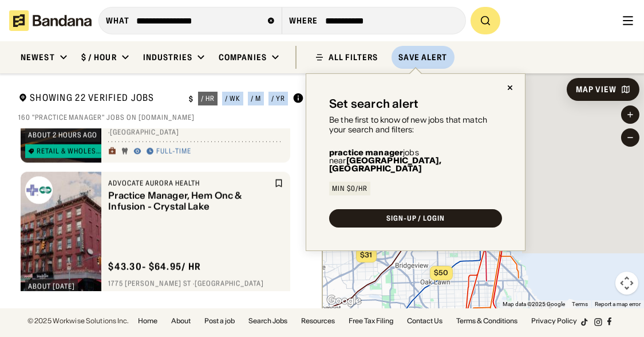 The height and width of the screenshot is (337, 644). What do you see at coordinates (38, 58) in the screenshot?
I see `div: Newest` at bounding box center [38, 58].